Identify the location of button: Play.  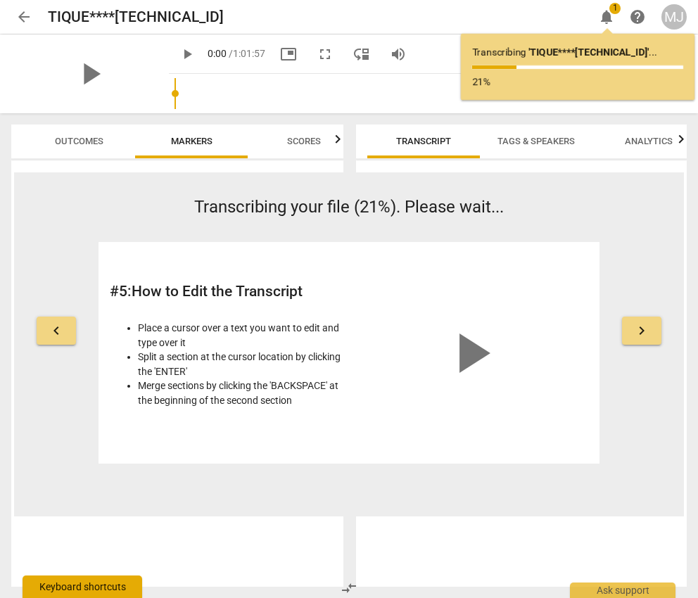
(187, 54).